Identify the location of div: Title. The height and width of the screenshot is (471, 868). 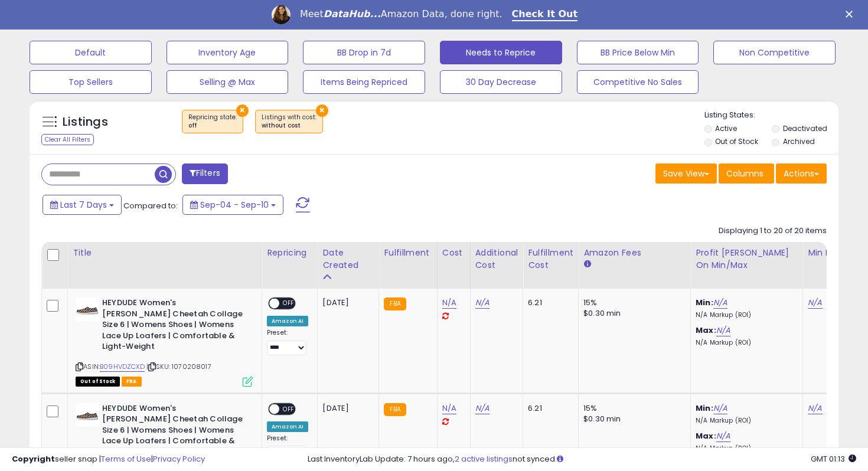
(165, 253).